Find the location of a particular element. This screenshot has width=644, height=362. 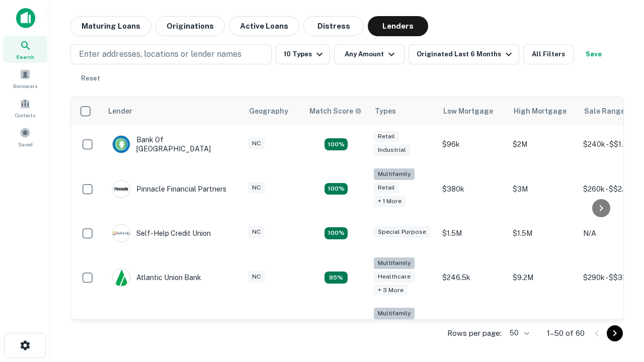

div: Geography is located at coordinates (269, 111).